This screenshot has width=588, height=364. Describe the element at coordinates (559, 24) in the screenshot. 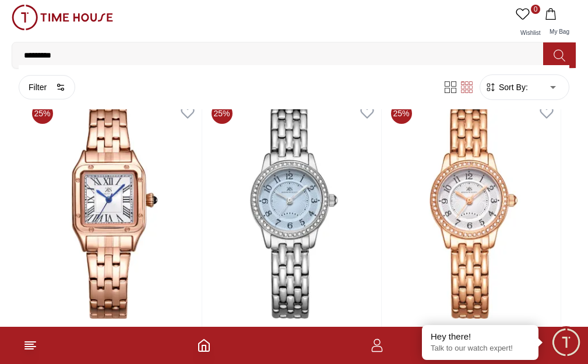

I see `button: My Bag` at that location.